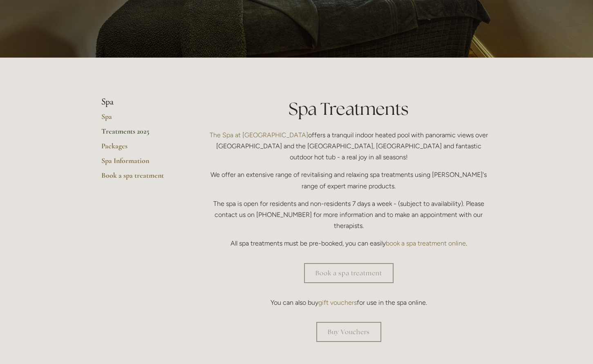  What do you see at coordinates (140, 164) in the screenshot?
I see `a: Spa Information` at bounding box center [140, 164].